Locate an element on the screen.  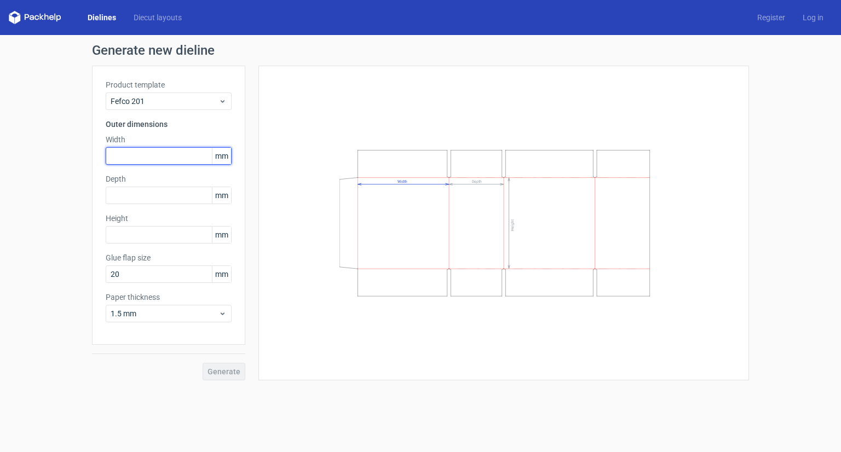
a: Diecut layouts is located at coordinates (158, 18).